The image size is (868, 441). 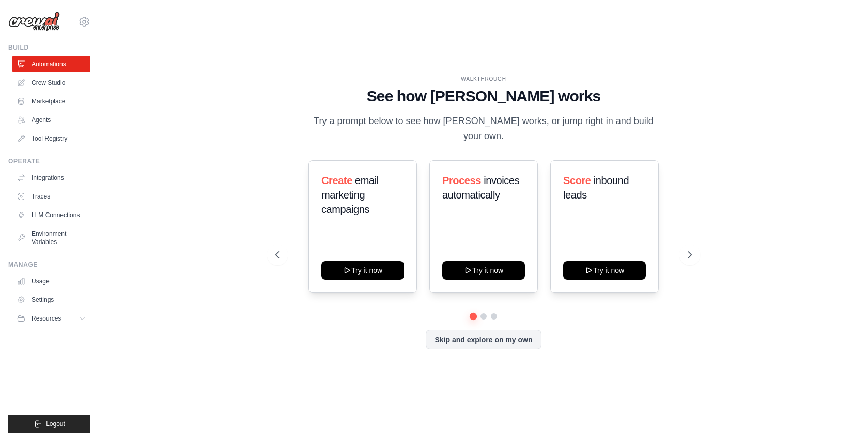 I want to click on span: Create, so click(x=337, y=181).